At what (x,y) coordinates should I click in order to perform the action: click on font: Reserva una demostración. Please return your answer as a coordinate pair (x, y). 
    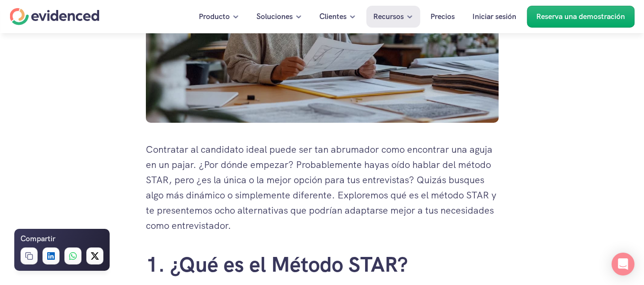
    Looking at the image, I should click on (581, 16).